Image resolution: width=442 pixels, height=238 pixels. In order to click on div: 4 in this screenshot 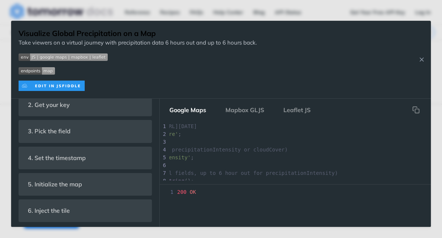, I will do `click(163, 150)`.